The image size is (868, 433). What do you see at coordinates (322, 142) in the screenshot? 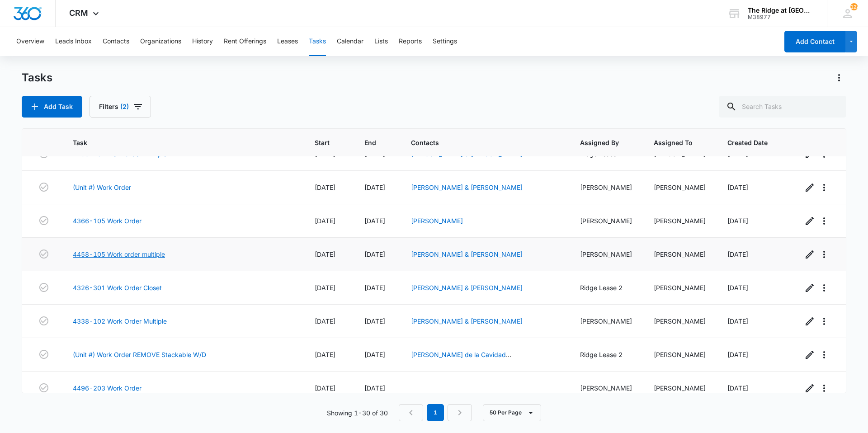
I see `span: Start` at bounding box center [322, 142].